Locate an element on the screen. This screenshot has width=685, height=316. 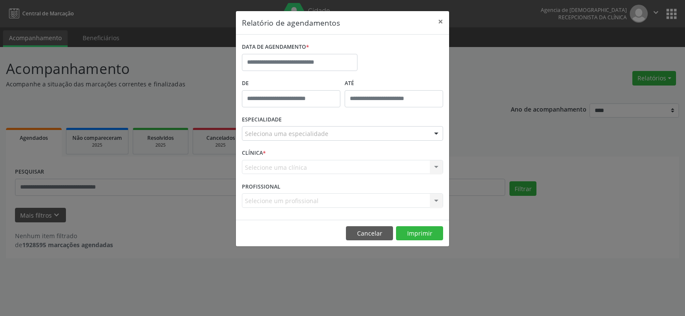
h5: Relatório de agendamentos is located at coordinates (291, 23).